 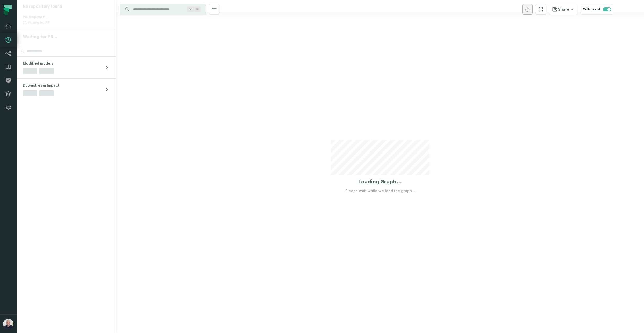 What do you see at coordinates (41, 85) in the screenshot?
I see `span: Downstream Impact` at bounding box center [41, 85].